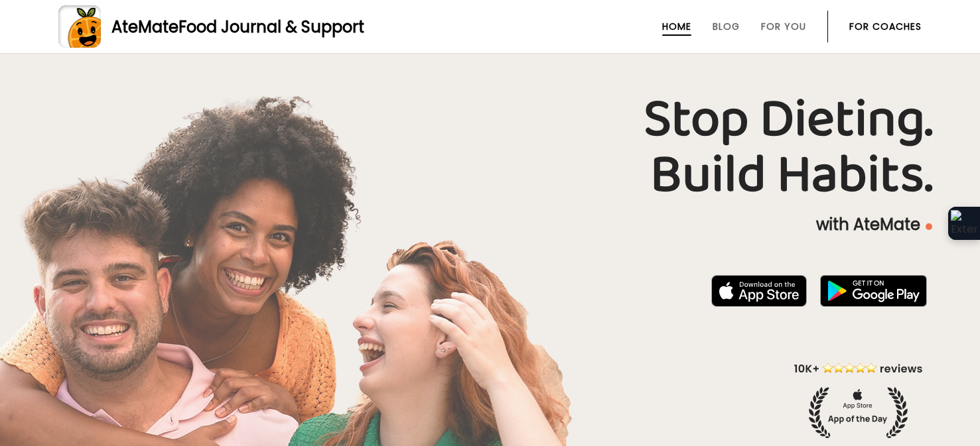 Image resolution: width=980 pixels, height=446 pixels. I want to click on a: For Coaches, so click(885, 27).